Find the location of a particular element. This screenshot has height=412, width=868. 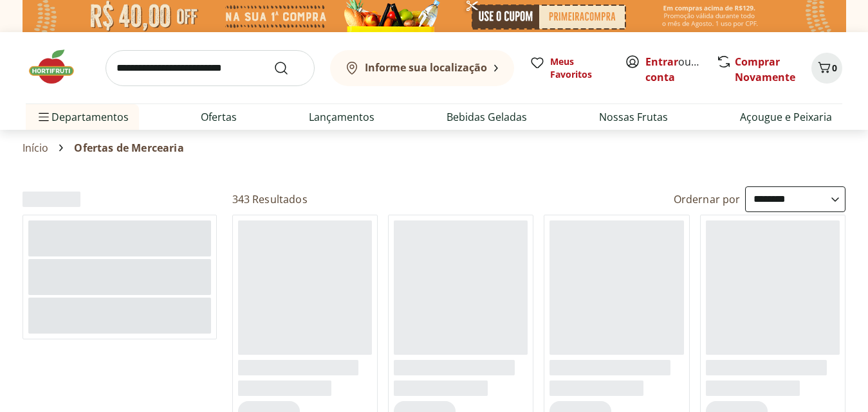

a: Nossas Frutas is located at coordinates (633, 117).